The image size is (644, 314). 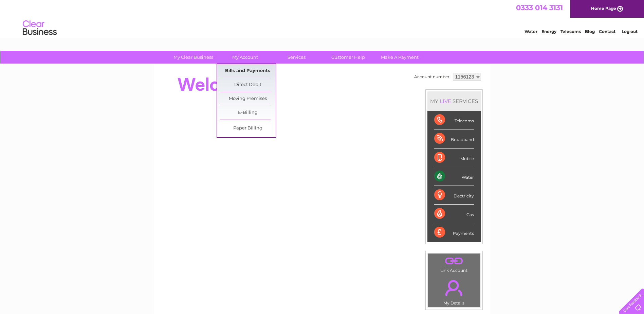 What do you see at coordinates (245, 57) in the screenshot?
I see `a: My Account` at bounding box center [245, 57].